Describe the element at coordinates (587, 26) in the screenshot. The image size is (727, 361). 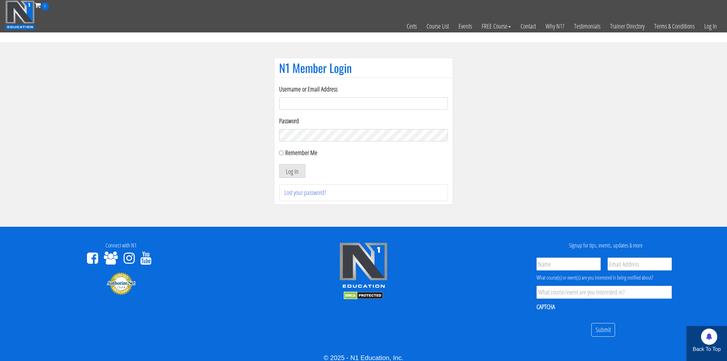
I see `a: Testimonials` at that location.